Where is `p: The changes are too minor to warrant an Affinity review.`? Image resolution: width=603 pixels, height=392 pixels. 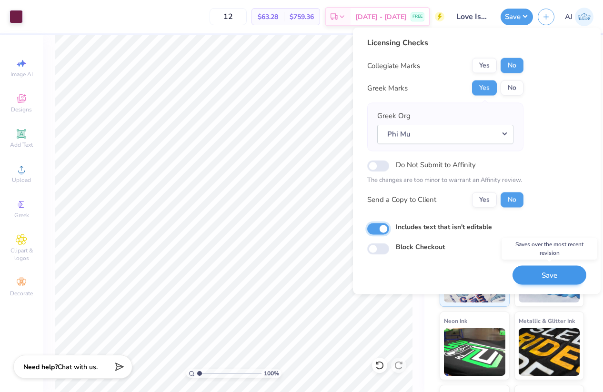
p: The changes are too minor to warrant an Affinity review. is located at coordinates (445, 180).